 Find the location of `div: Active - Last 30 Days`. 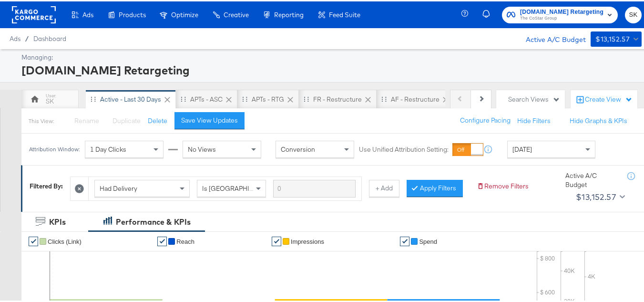

div: Active - Last 30 Days is located at coordinates (131, 98).